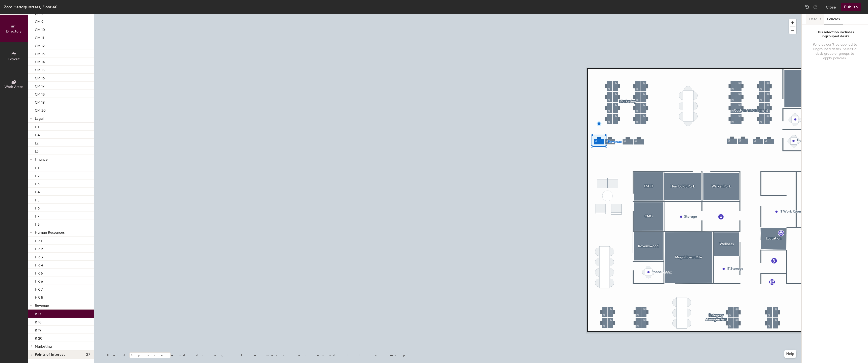 Image resolution: width=868 pixels, height=363 pixels. What do you see at coordinates (39, 256) in the screenshot?
I see `p: HR 3` at bounding box center [39, 256].